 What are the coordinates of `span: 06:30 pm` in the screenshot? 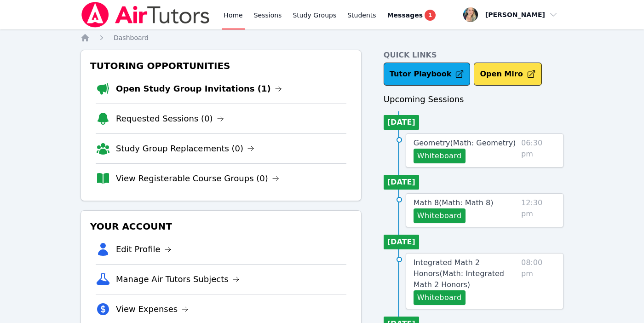 It's located at (539, 150).